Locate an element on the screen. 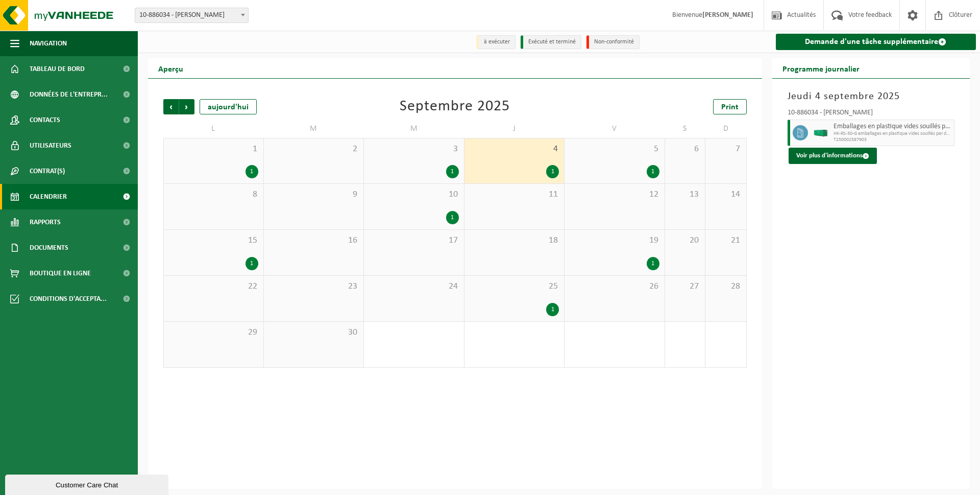  li: Exécuté et terminé is located at coordinates (551, 42).